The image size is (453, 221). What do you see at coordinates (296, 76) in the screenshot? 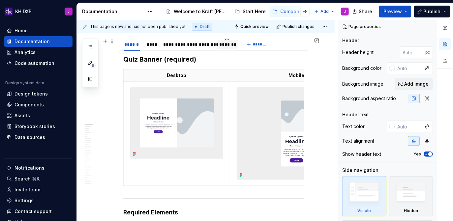
I see `p: Mobile` at bounding box center [296, 76].